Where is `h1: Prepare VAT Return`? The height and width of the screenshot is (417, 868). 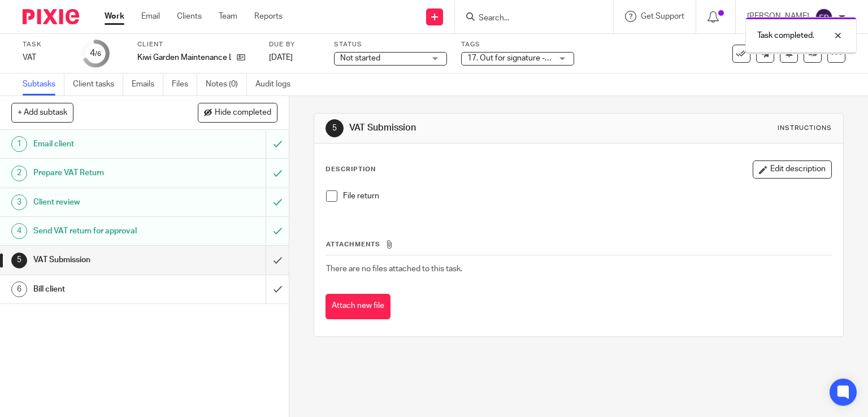
h1: Prepare VAT Return is located at coordinates (107, 173).